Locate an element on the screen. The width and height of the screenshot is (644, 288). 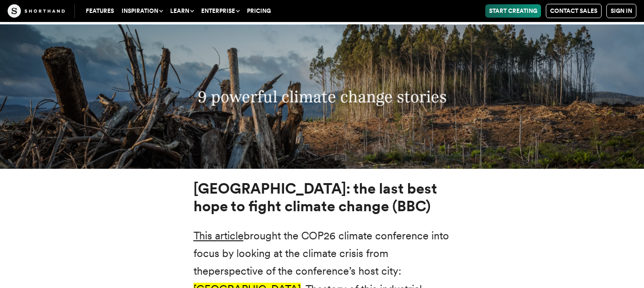
a: Contact Sales is located at coordinates (574, 11).